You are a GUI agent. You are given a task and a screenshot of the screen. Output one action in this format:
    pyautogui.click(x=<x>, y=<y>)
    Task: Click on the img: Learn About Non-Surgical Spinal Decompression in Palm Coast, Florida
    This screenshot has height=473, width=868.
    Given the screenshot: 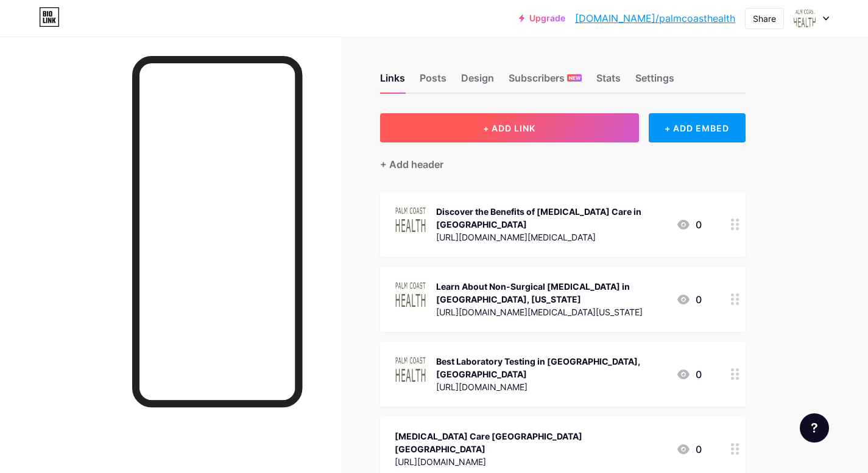 What is the action you would take?
    pyautogui.click(x=410, y=295)
    